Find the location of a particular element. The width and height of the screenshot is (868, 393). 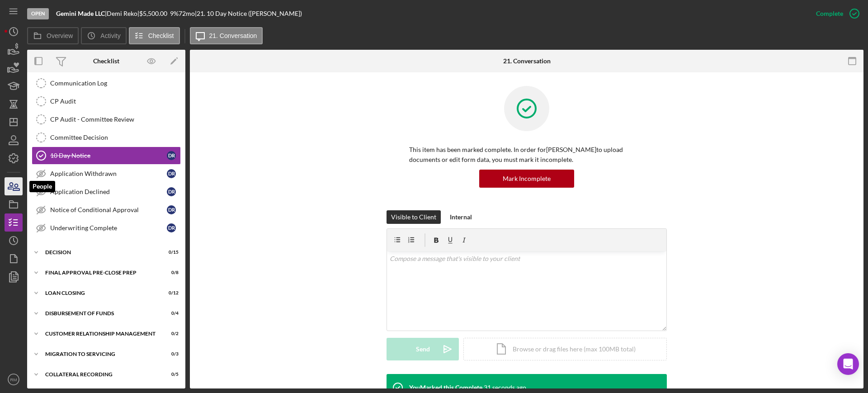

text: RM is located at coordinates (14, 379).